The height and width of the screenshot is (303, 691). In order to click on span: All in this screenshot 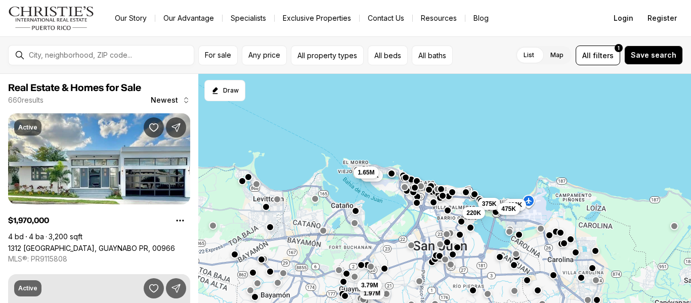, I will do `click(586, 55)`.